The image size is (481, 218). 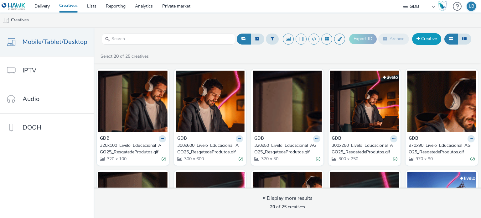 I want to click on span: 970 x 90, so click(x=423, y=158).